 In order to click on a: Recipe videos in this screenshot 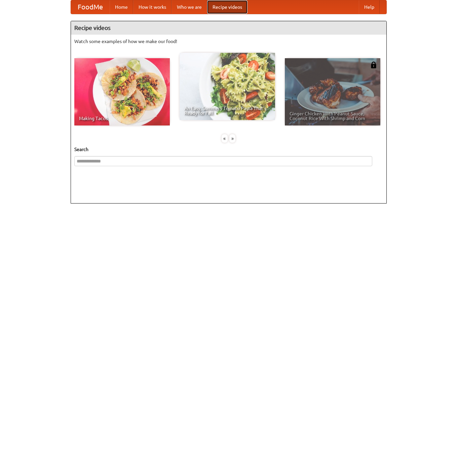, I will do `click(227, 7)`.